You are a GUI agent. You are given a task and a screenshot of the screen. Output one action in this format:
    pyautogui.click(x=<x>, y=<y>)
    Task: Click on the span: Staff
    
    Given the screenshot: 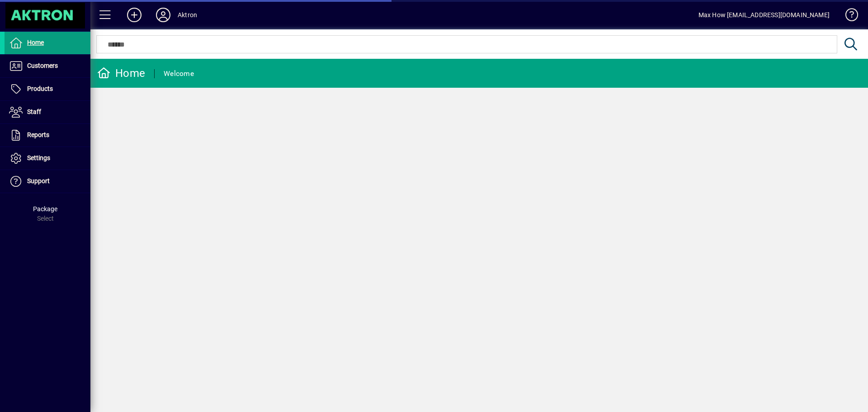 What is the action you would take?
    pyautogui.click(x=34, y=112)
    